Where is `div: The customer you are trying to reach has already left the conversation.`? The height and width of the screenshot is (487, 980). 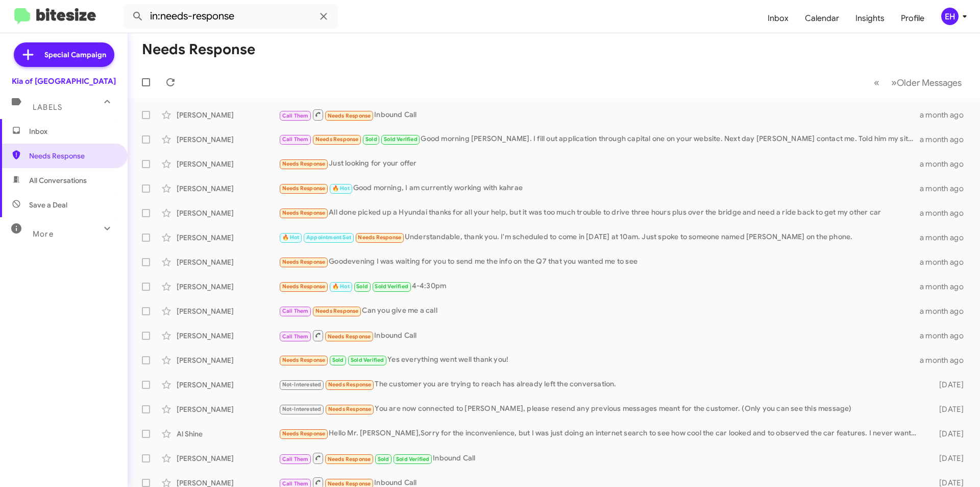
div: The customer you are trying to reach has already left the conversation. is located at coordinates (601, 384).